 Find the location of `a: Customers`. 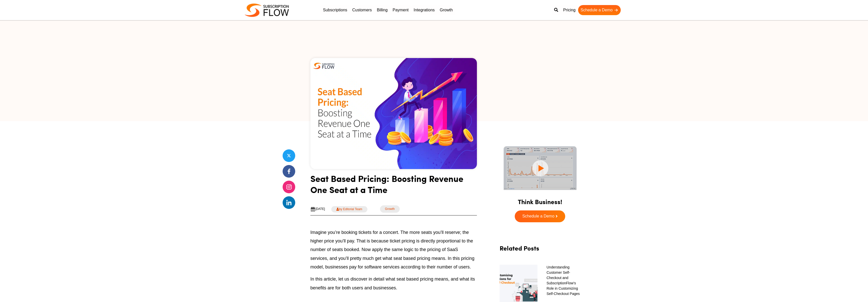

a: Customers is located at coordinates (362, 10).